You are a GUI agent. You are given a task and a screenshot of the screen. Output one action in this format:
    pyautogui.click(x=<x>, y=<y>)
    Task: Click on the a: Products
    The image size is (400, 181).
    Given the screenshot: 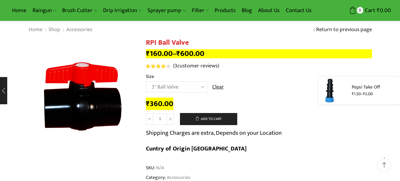 What is the action you would take?
    pyautogui.click(x=225, y=10)
    